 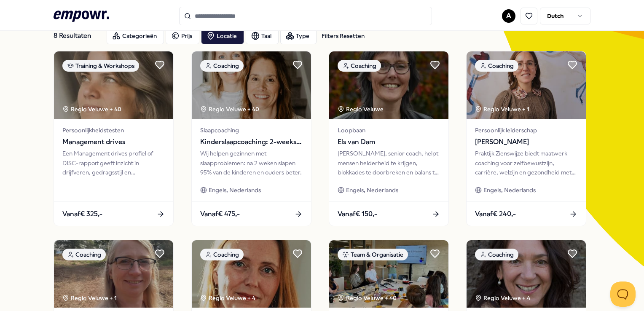 What do you see at coordinates (343, 36) in the screenshot?
I see `div: Filters Resetten` at bounding box center [343, 36].